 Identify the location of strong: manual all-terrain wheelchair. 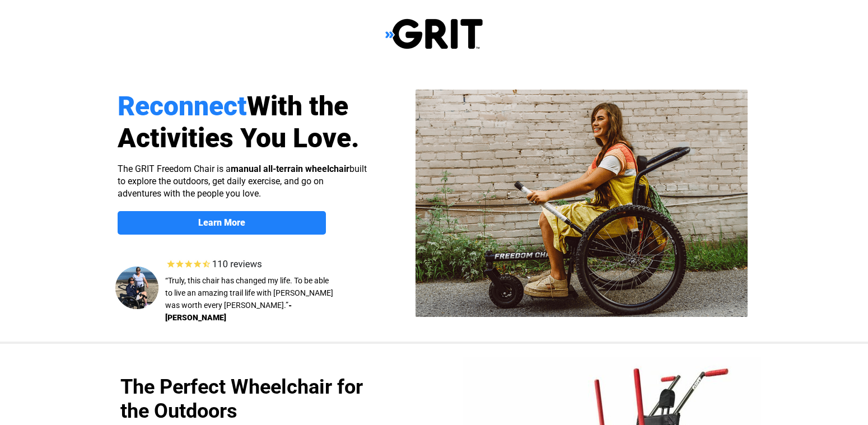
(290, 169).